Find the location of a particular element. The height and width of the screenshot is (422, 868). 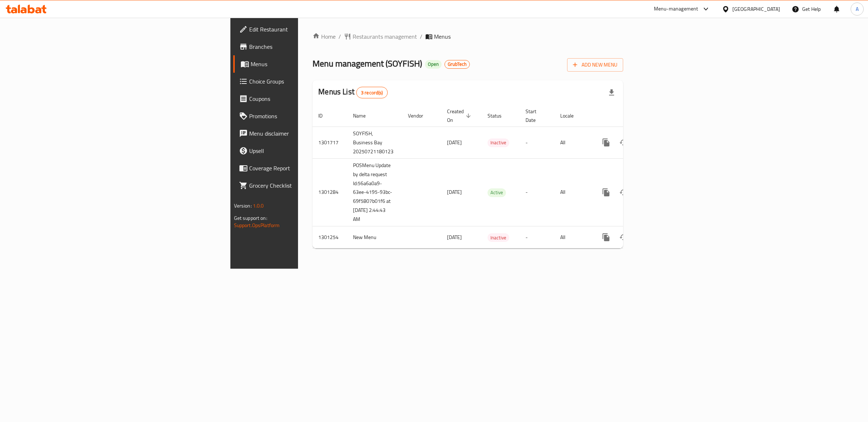

span: Get support on: is located at coordinates (251, 218).